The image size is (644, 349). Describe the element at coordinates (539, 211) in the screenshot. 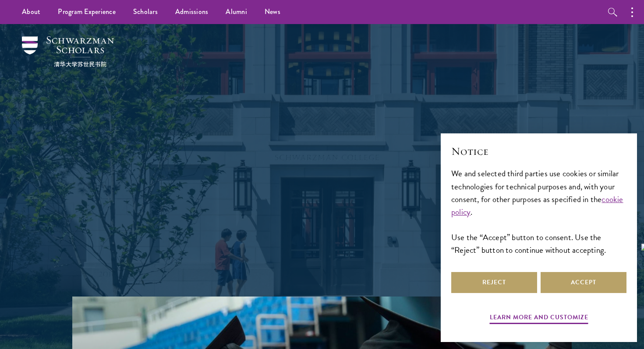

I see `div: We and selected third parties use cookies or similar technologies for technical purposes and, wit...` at that location.